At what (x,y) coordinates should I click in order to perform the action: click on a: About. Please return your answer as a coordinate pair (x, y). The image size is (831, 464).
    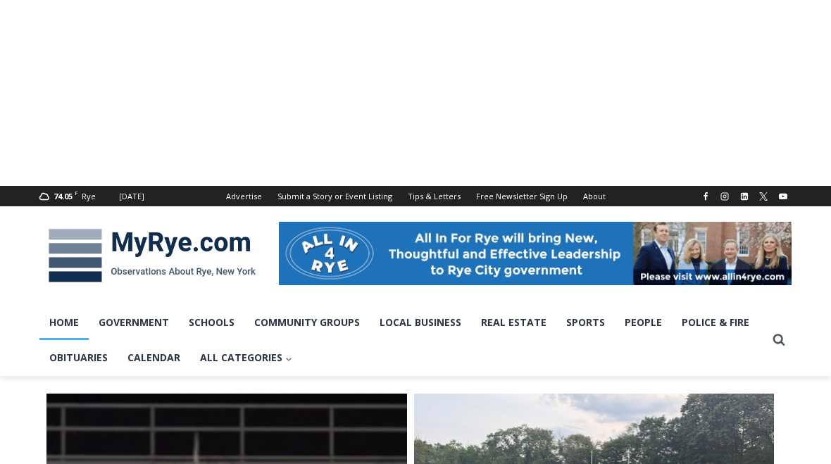
    Looking at the image, I should click on (594, 196).